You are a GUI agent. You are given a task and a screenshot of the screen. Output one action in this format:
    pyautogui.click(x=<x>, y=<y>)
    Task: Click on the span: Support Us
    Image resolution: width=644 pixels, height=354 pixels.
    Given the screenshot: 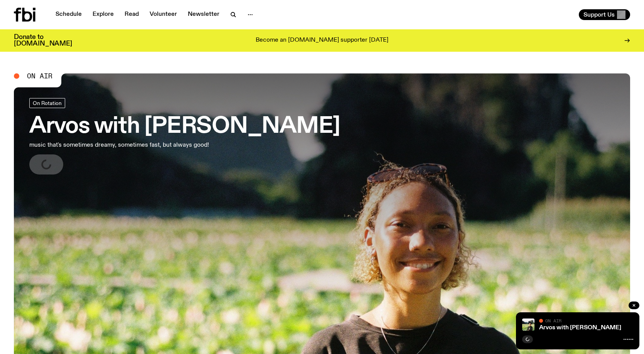 What is the action you would take?
    pyautogui.click(x=599, y=15)
    